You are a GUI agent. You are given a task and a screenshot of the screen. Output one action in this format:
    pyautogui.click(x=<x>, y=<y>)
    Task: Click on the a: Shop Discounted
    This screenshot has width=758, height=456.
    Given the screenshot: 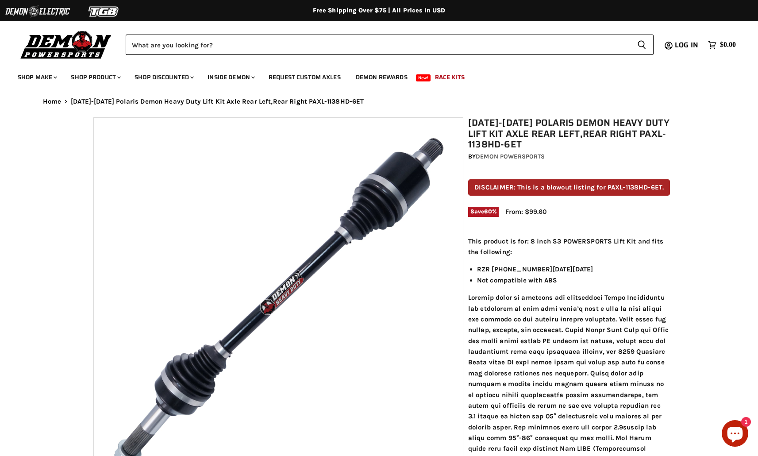 What is the action you would take?
    pyautogui.click(x=163, y=77)
    